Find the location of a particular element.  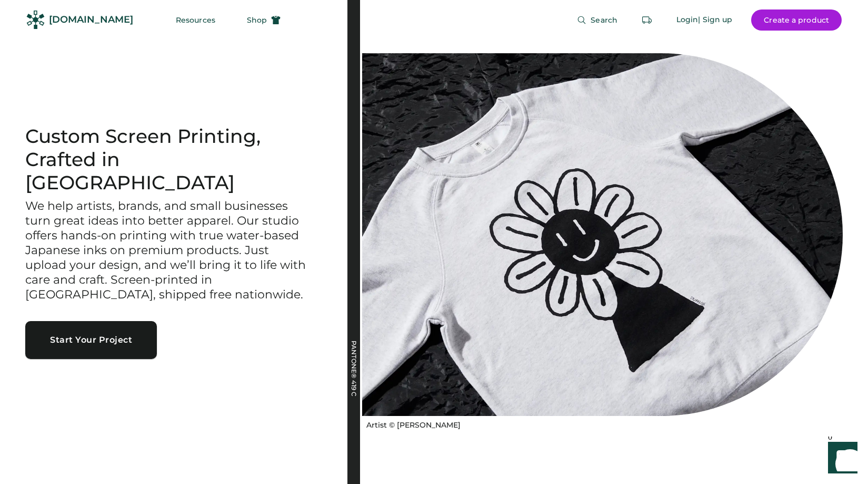

h3: We help artists, brands, and small businesses turn great ideas into better apparel. Our studio of... is located at coordinates (168, 250).